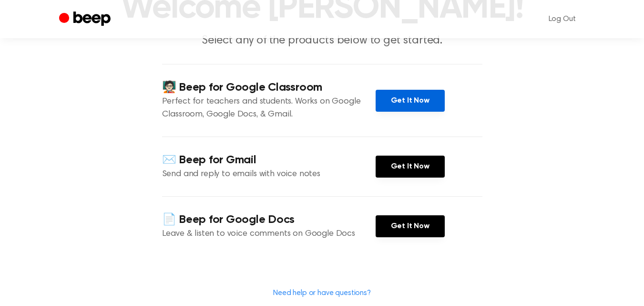 The image size is (644, 306). What do you see at coordinates (269, 108) in the screenshot?
I see `p: Perfect for teachers and students. Works on Google Classroom, Google Docs, & Gmail.` at bounding box center [269, 108].